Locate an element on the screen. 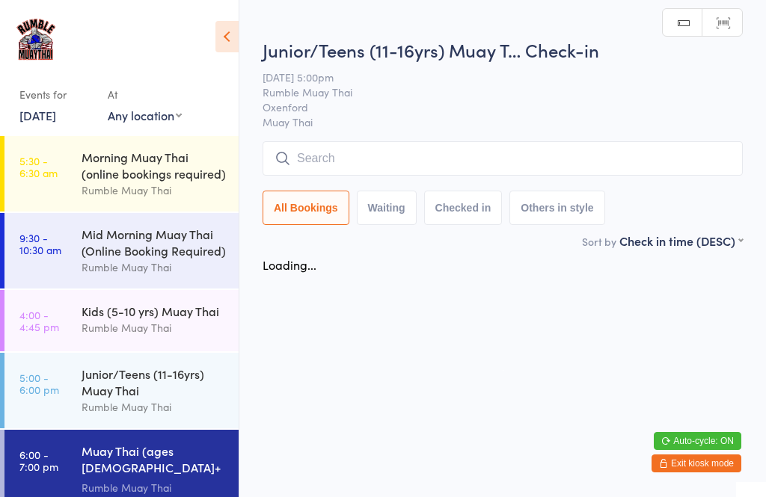  div: Events for is located at coordinates (56, 94).